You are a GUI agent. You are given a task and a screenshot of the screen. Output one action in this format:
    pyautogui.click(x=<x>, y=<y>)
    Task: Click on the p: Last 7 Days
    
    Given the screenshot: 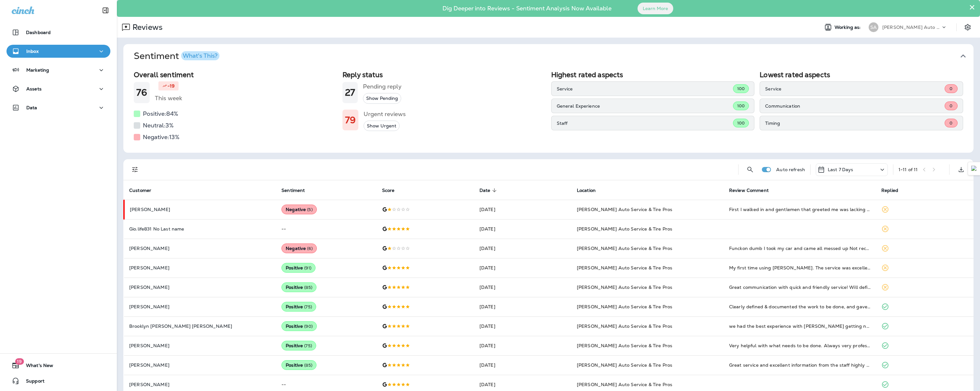 What is the action you would take?
    pyautogui.click(x=841, y=170)
    